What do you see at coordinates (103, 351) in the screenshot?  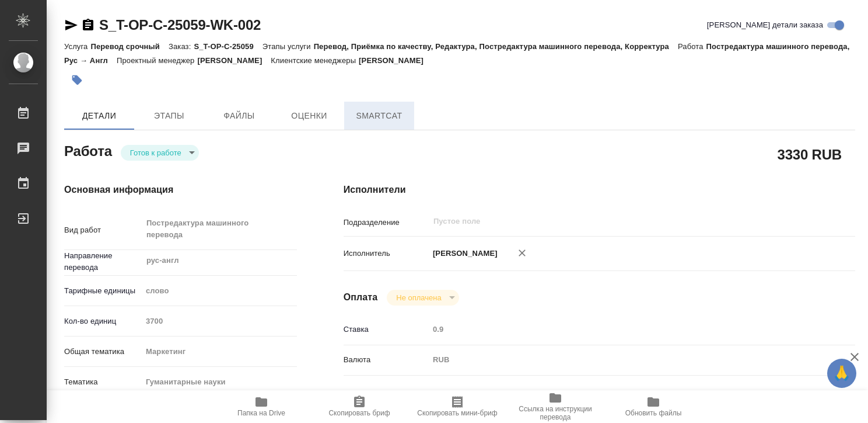 I see `p: Общая тематика` at bounding box center [103, 351].